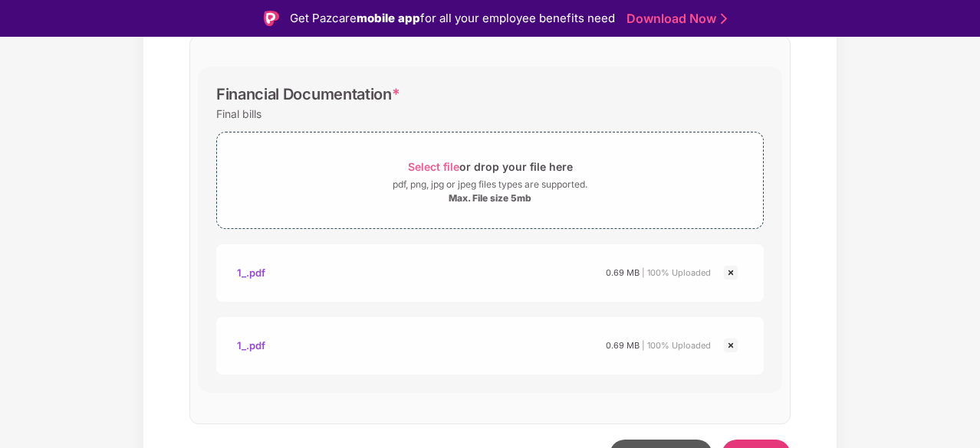 The height and width of the screenshot is (448, 980). Describe the element at coordinates (388, 18) in the screenshot. I see `strong: mobile app` at that location.